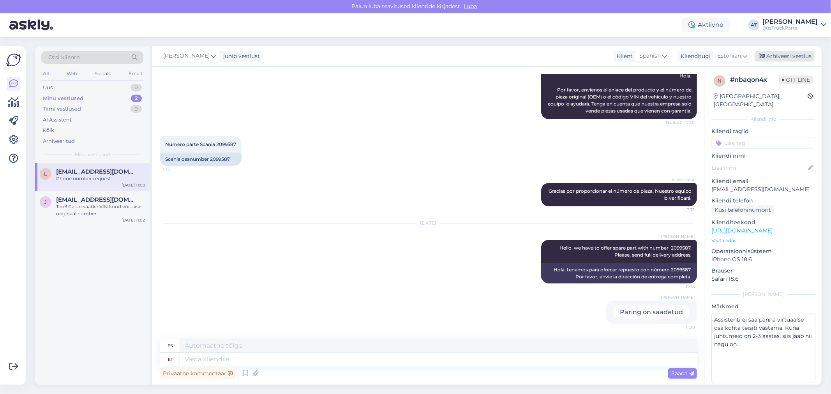 Image resolution: width=831 pixels, height=394 pixels. What do you see at coordinates (785, 56) in the screenshot?
I see `div: Arhiveeri vestlus` at bounding box center [785, 56].